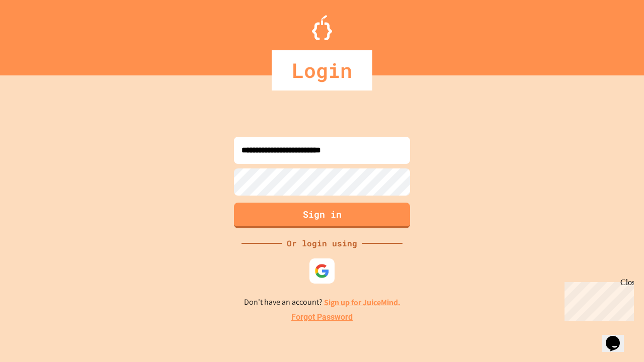  Describe the element at coordinates (322, 215) in the screenshot. I see `button: Sign in` at that location.